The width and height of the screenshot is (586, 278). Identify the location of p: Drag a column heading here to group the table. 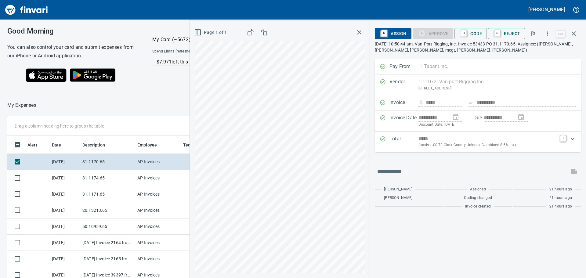
(59, 126).